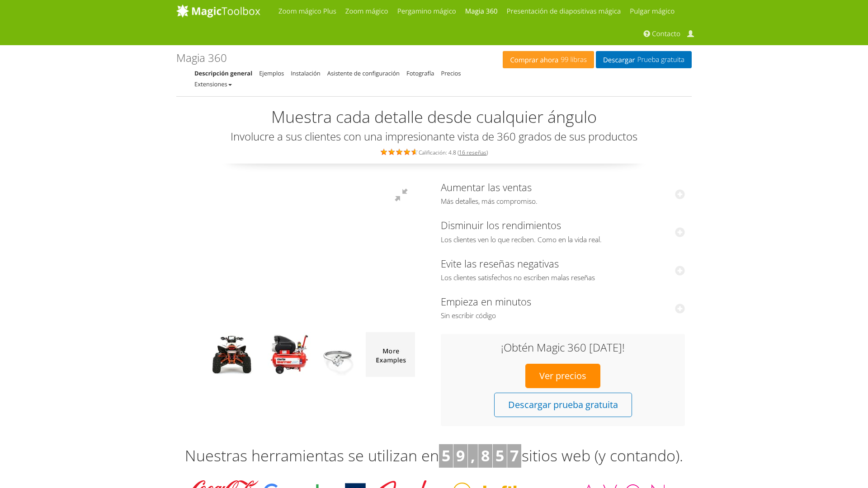 The width and height of the screenshot is (868, 488). I want to click on font: Empieza en minutos, so click(486, 301).